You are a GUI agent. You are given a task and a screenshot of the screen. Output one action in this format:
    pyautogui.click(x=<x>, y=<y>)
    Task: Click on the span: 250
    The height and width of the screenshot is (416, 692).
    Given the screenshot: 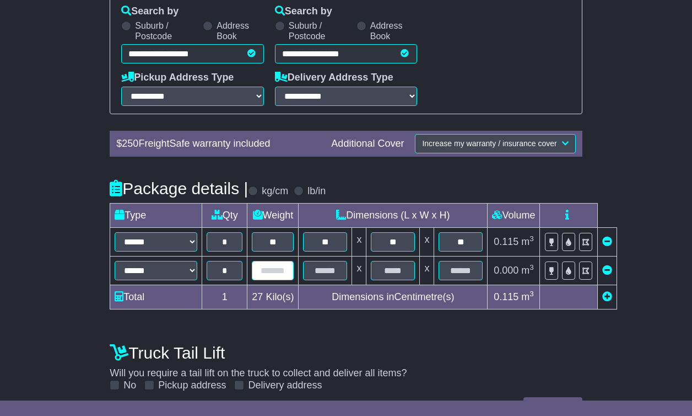 What is the action you would take?
    pyautogui.click(x=130, y=143)
    